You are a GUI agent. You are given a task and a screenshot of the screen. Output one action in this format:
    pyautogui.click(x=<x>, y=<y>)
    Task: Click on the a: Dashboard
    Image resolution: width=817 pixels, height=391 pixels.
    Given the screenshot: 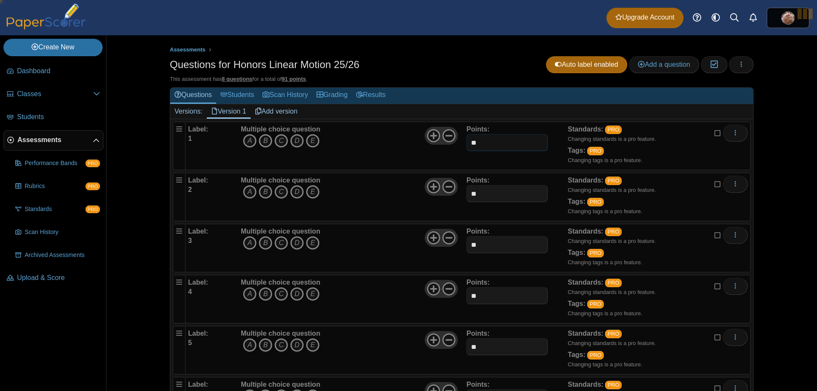 What is the action you would take?
    pyautogui.click(x=53, y=72)
    